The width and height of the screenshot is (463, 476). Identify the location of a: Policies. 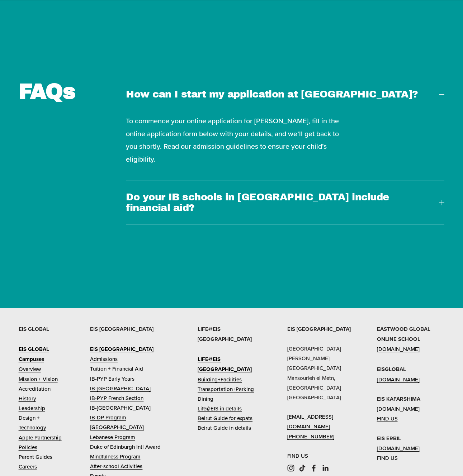
(28, 447).